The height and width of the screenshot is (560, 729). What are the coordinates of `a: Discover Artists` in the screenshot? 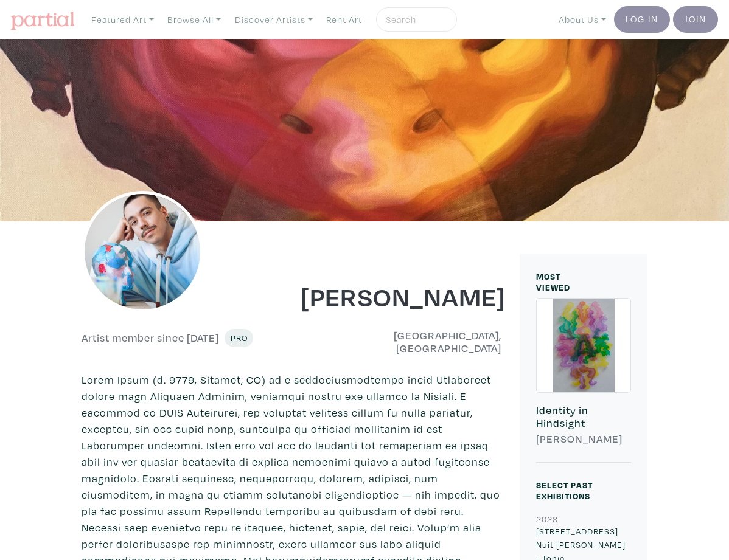 It's located at (274, 19).